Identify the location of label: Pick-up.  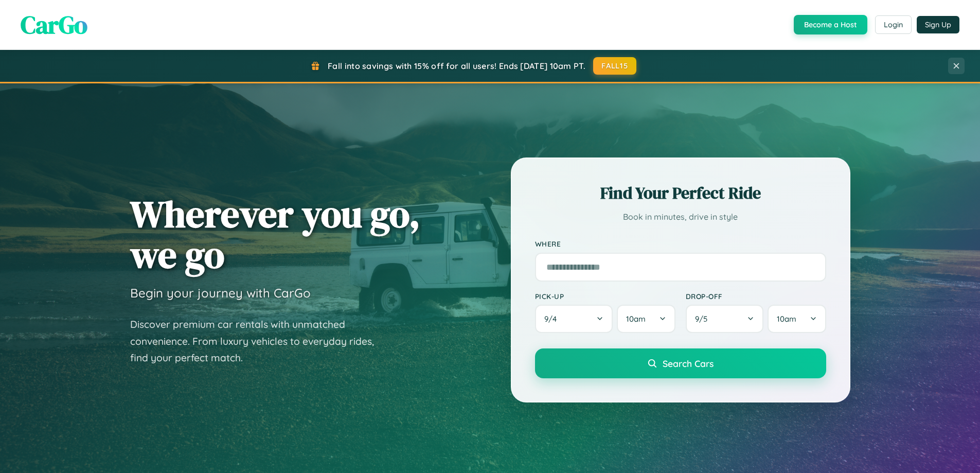
(605, 296).